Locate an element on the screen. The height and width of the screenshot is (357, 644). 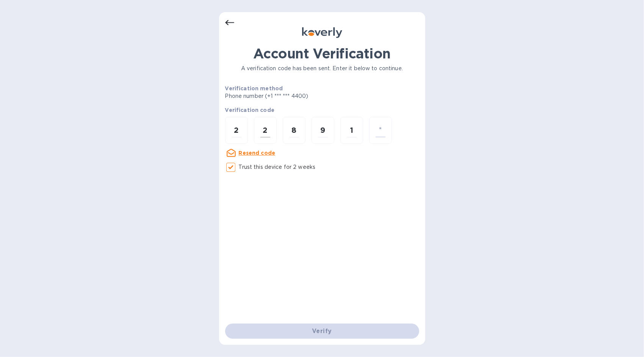
p: Trust this device for 2 weeks is located at coordinates (277, 167).